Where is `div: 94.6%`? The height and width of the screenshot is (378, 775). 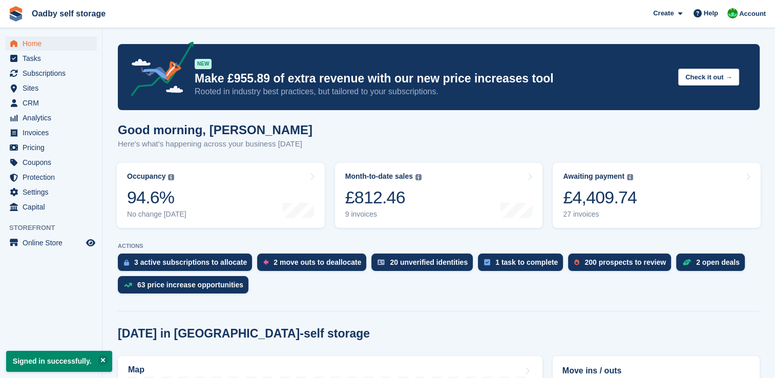
div: 94.6% is located at coordinates (157, 197).